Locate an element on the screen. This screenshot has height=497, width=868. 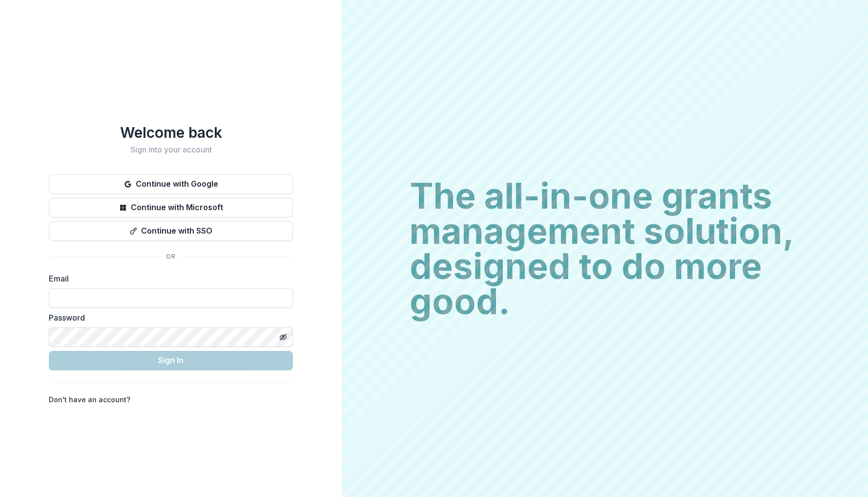
button: Continue with SSO is located at coordinates (171, 231).